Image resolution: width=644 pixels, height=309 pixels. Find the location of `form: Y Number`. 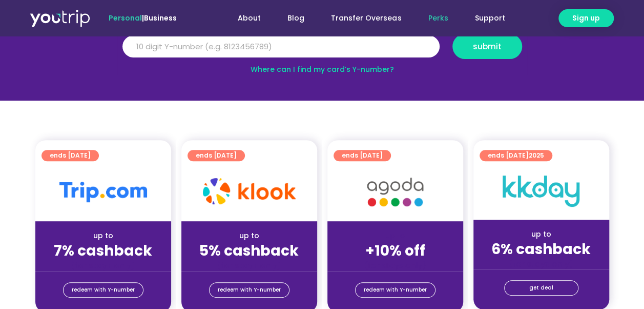

form: Y Number is located at coordinates (322, 50).